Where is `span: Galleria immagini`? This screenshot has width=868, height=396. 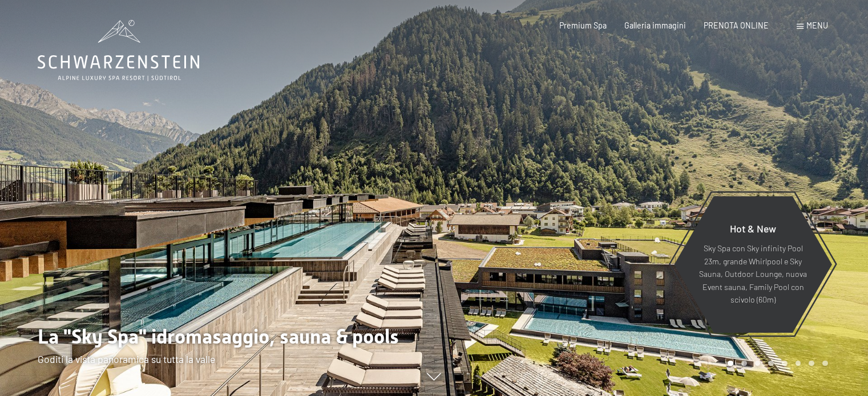
span: Galleria immagini is located at coordinates (655, 25).